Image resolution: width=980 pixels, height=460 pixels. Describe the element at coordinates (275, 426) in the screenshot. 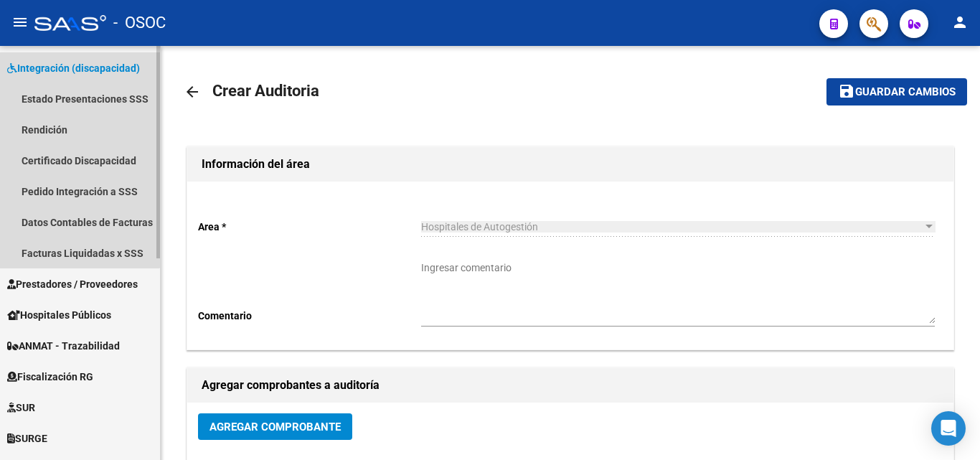

I see `span: Agregar Comprobante` at that location.